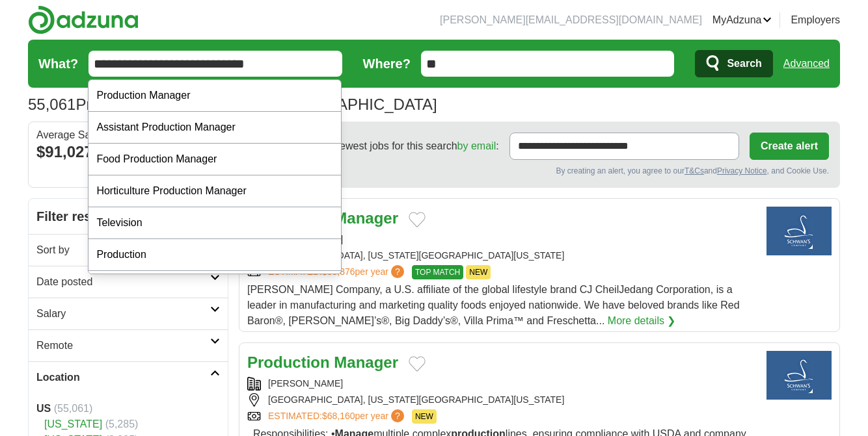 The height and width of the screenshot is (436, 868). Describe the element at coordinates (642, 321) in the screenshot. I see `a: More details ❯` at that location.